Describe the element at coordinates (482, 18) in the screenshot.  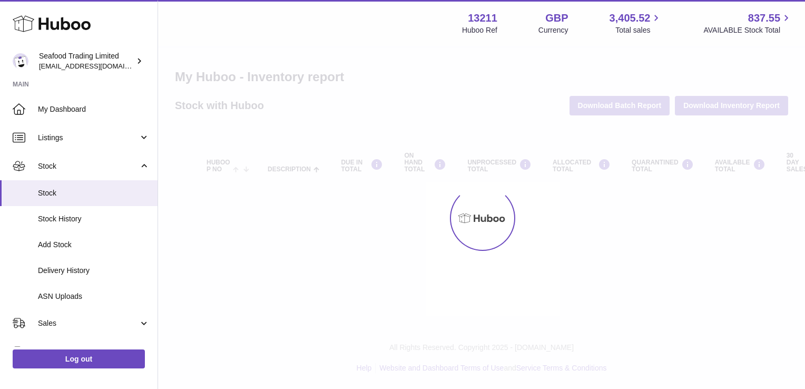
I see `strong: 13211` at that location.